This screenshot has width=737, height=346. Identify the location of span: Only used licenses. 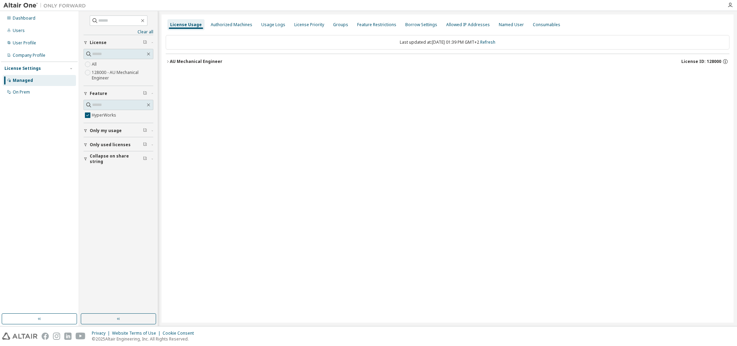
(110, 145).